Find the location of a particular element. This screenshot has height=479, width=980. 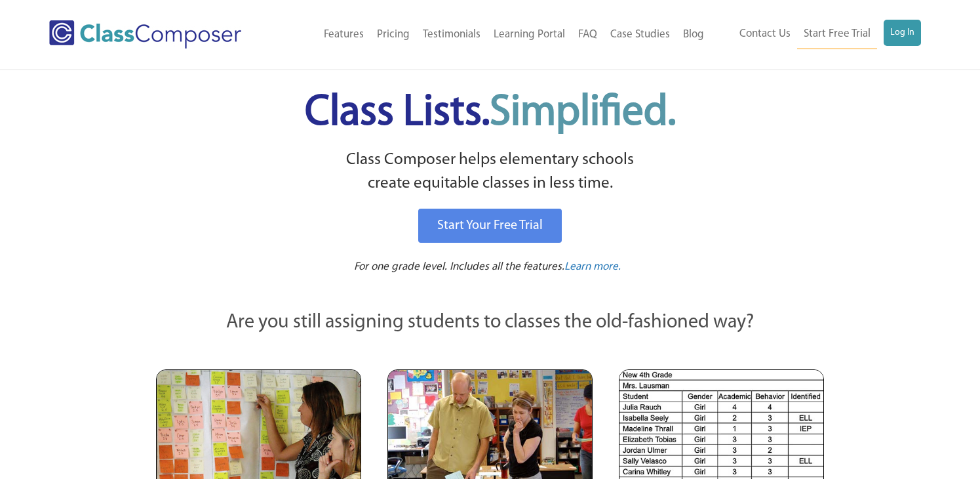

a: Pricing is located at coordinates (393, 34).